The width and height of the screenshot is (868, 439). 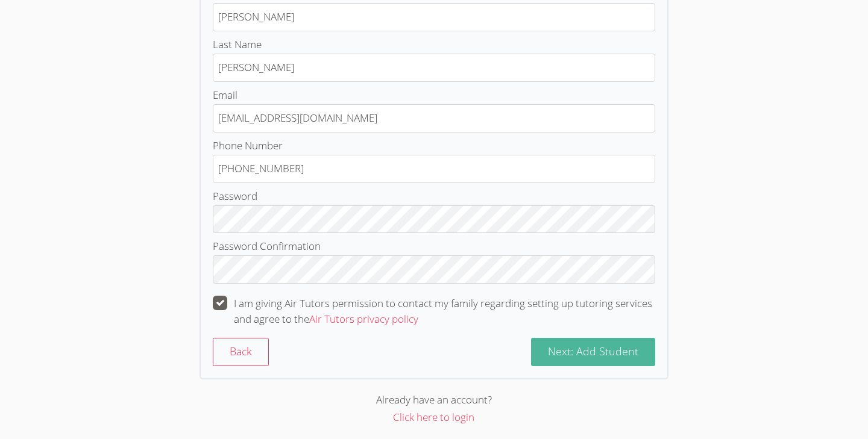 What do you see at coordinates (241, 352) in the screenshot?
I see `button: Back` at bounding box center [241, 352].